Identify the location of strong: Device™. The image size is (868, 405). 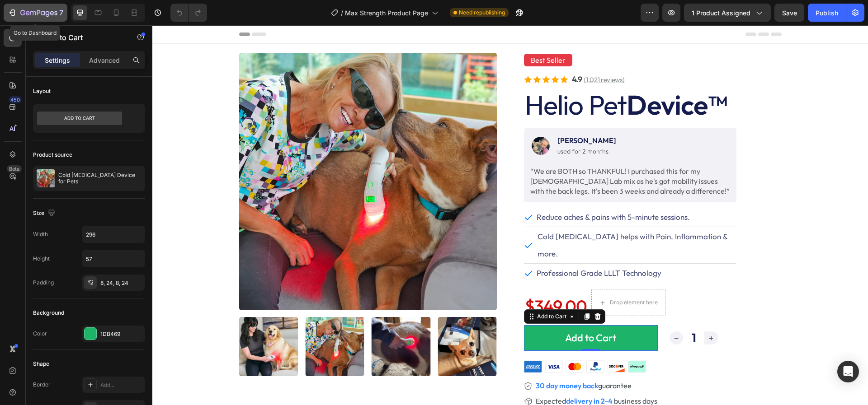
(524, 80).